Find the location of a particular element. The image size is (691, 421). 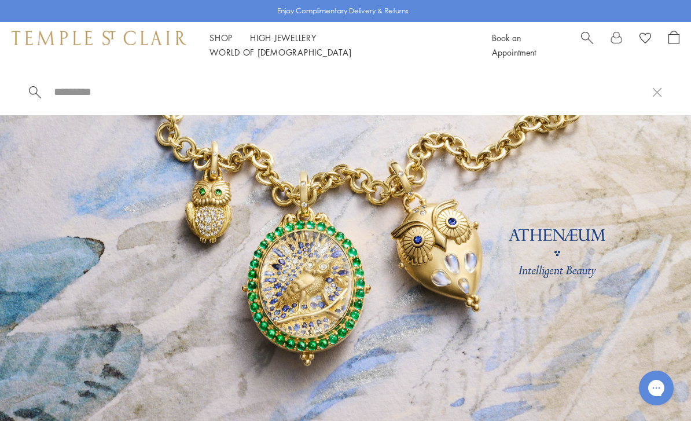

a: High JewelleryHigh Jewellery is located at coordinates (283, 38).